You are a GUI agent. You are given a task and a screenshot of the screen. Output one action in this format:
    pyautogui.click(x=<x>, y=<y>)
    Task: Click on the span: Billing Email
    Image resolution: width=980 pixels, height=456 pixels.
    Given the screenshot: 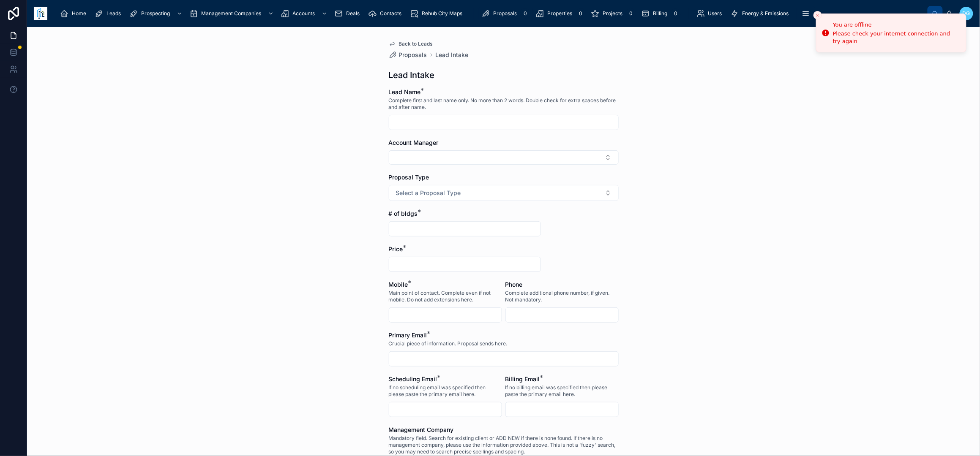 What is the action you would take?
    pyautogui.click(x=522, y=379)
    